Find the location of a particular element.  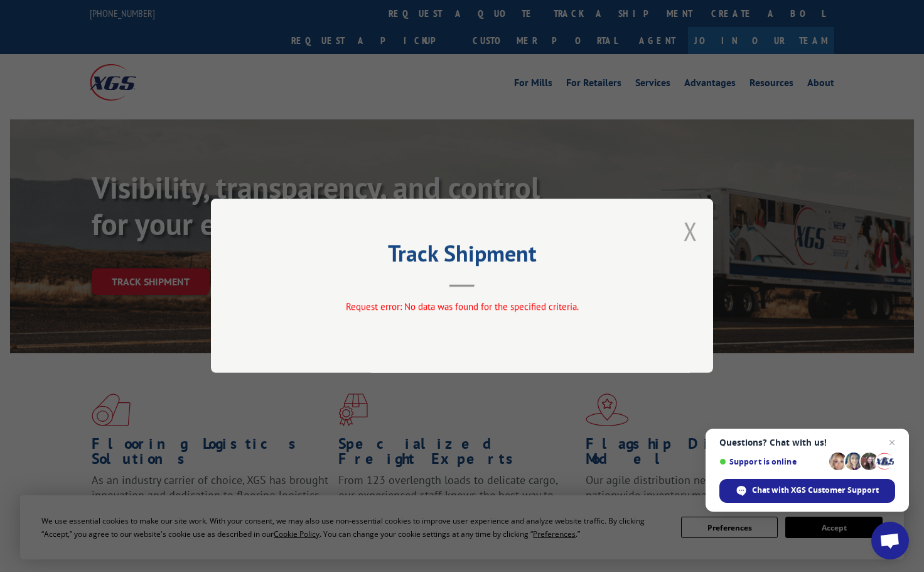

h2: Track Shipment is located at coordinates (462, 256).